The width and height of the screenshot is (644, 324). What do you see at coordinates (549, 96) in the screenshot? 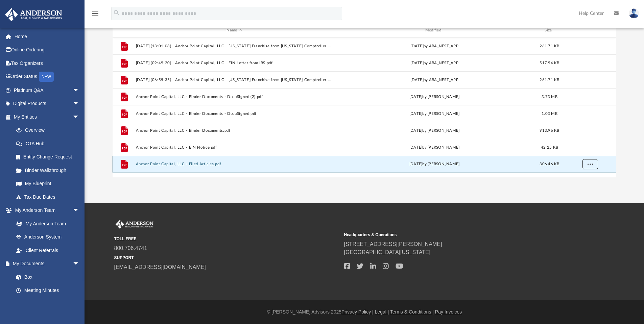
I see `span: 3.73 MB` at bounding box center [549, 96].